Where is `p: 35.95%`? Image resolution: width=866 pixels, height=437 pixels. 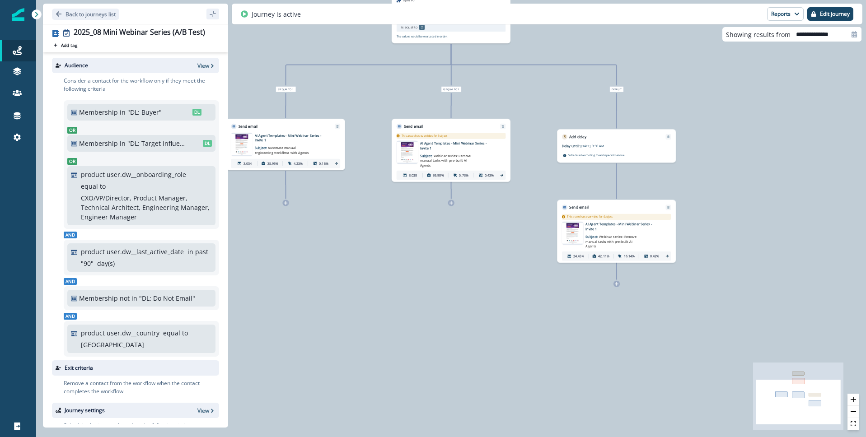
p: 35.95% is located at coordinates (273, 164).